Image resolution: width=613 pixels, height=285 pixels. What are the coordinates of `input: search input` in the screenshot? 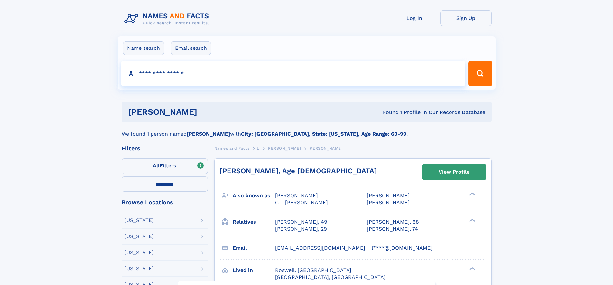 It's located at (293, 74).